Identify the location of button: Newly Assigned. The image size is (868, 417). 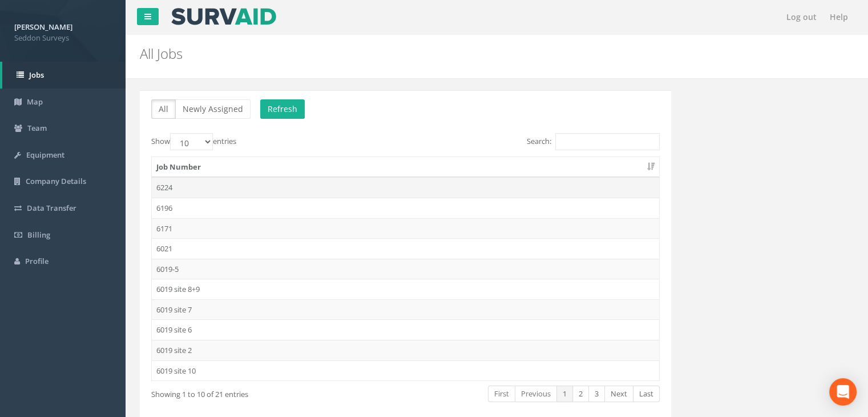
(213, 109).